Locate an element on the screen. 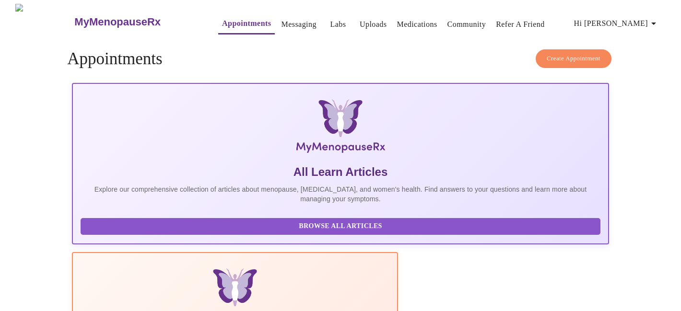 The image size is (681, 311). button: Medications is located at coordinates (417, 24).